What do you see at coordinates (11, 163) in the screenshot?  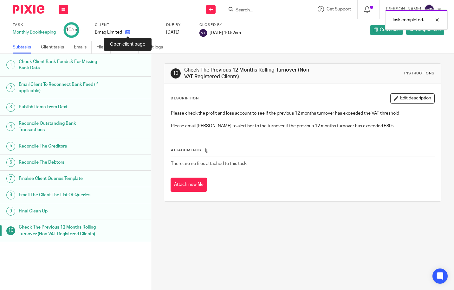 I see `div: 6` at bounding box center [11, 163].